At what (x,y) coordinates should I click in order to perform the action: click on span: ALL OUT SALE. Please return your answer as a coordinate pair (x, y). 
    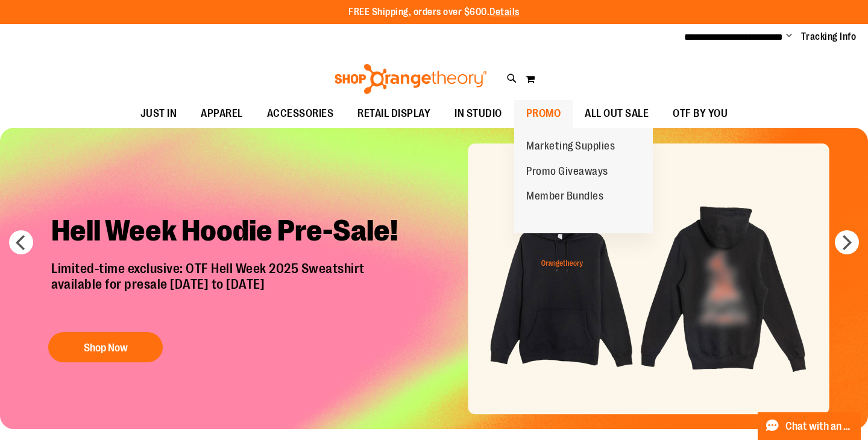
    Looking at the image, I should click on (617, 113).